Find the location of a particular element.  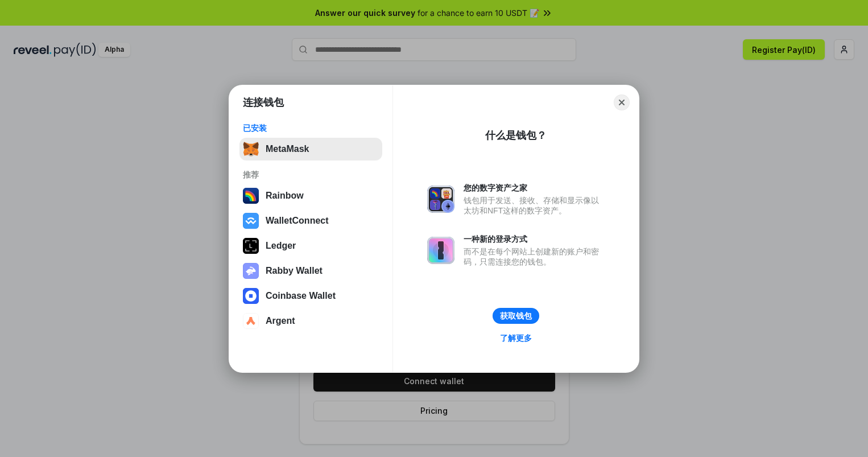

div: 钱包用于发送、接收、存储和显示像以太坊和NFT这样的数字资产。 is located at coordinates (534, 205).